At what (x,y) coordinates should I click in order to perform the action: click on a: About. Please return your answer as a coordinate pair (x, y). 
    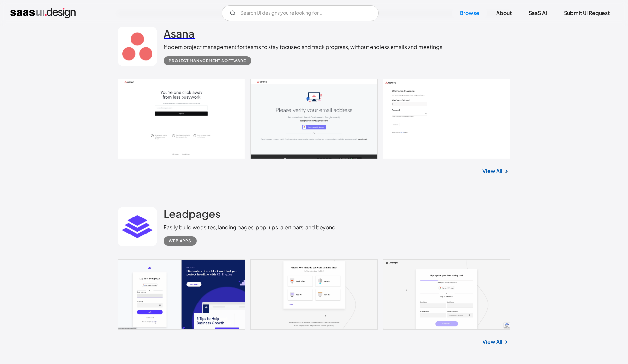
    Looking at the image, I should click on (503, 13).